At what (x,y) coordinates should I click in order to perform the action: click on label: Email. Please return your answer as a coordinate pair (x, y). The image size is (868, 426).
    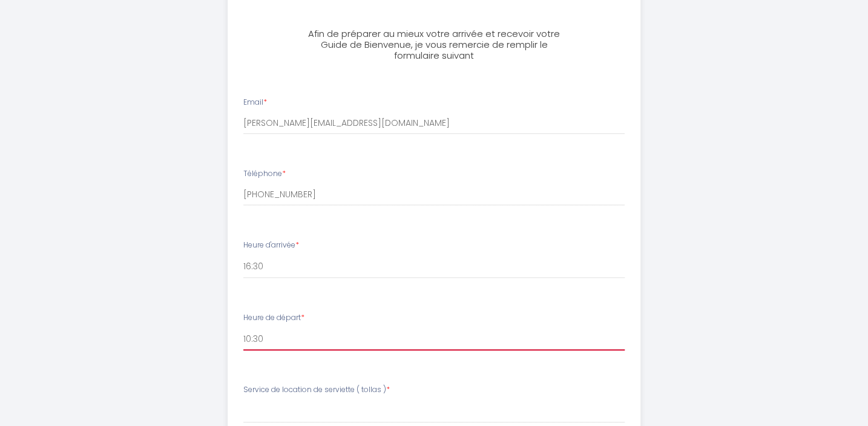
    Looking at the image, I should click on (255, 102).